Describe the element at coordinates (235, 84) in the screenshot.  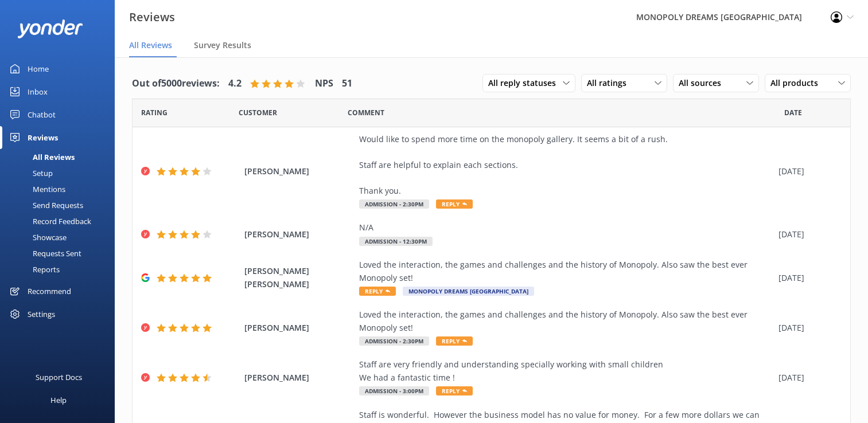
I see `h4: 4.2` at that location.